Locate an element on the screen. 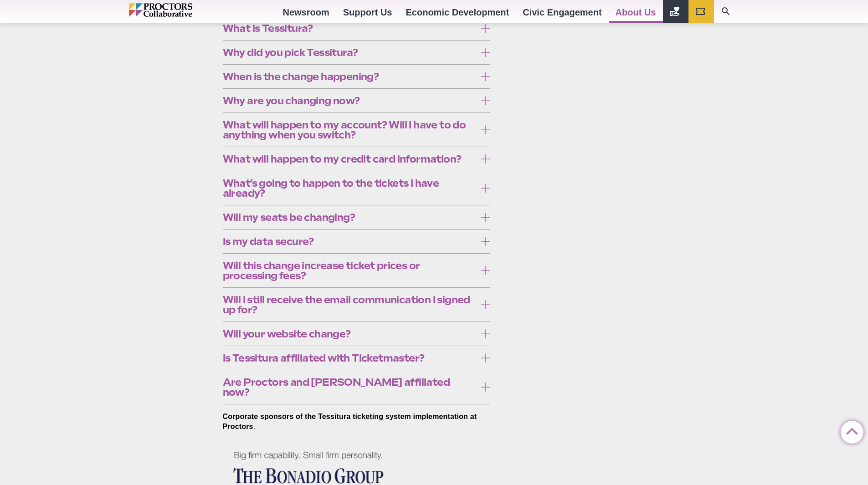 This screenshot has height=485, width=868. span: What’s going to happen to the tickets I have already? is located at coordinates (349, 188).